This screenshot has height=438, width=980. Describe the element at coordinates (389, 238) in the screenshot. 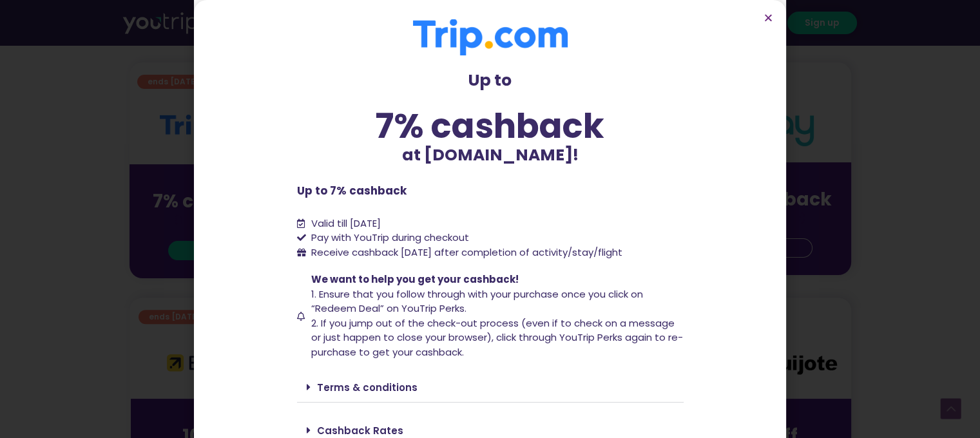

I see `span: Pay with YouTrip during checkout` at that location.